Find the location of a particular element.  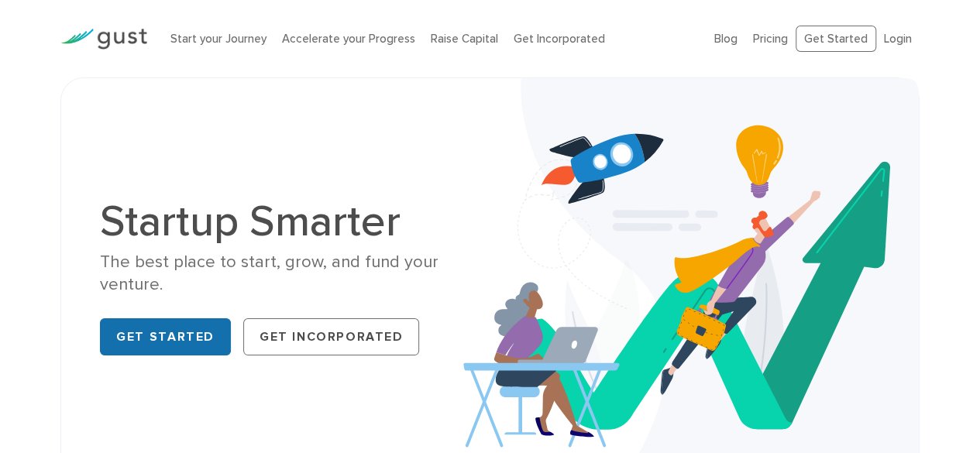

a: Pricing is located at coordinates (770, 39).